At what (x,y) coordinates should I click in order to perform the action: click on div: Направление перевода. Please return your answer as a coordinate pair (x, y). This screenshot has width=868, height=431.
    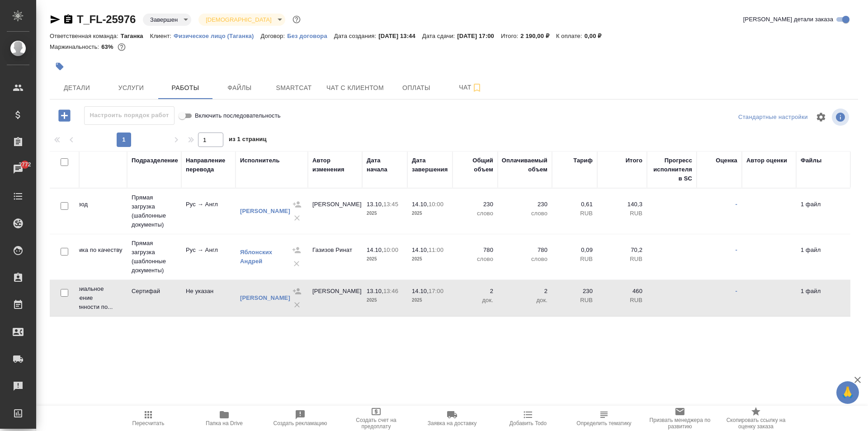
    Looking at the image, I should click on (209, 165).